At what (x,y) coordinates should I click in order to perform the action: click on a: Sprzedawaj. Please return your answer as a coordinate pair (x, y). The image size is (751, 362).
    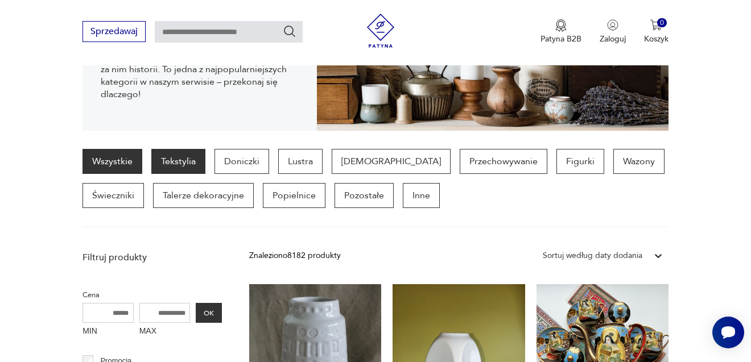
    Looking at the image, I should click on (114, 32).